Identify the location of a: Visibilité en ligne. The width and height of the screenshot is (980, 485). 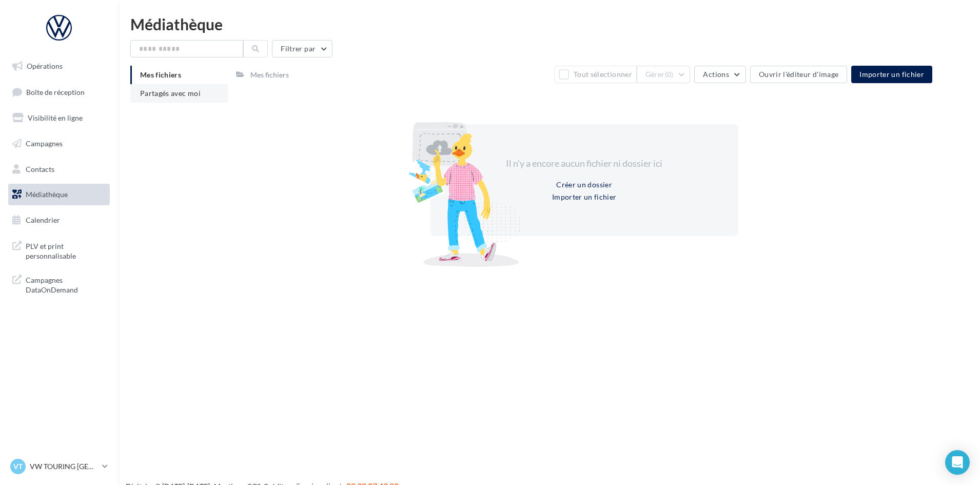
(59, 118).